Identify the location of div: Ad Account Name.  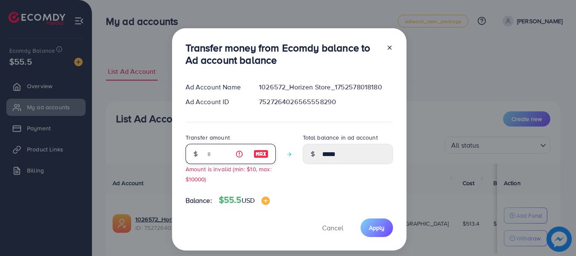
(215, 87).